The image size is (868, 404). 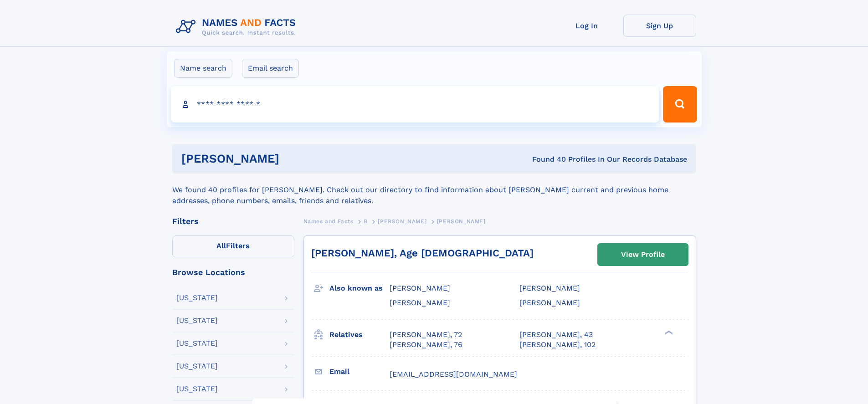 What do you see at coordinates (415, 105) in the screenshot?
I see `input: search input` at bounding box center [415, 105].